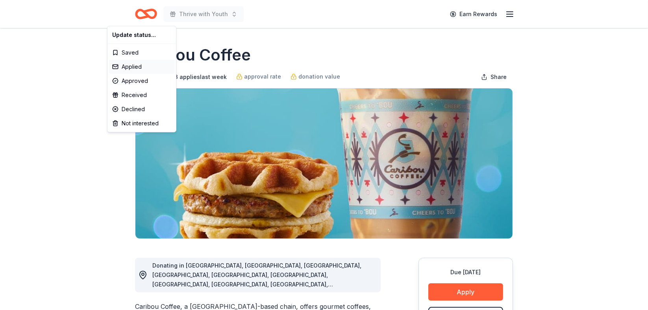  Describe the element at coordinates (142, 67) in the screenshot. I see `div: Applied` at that location.